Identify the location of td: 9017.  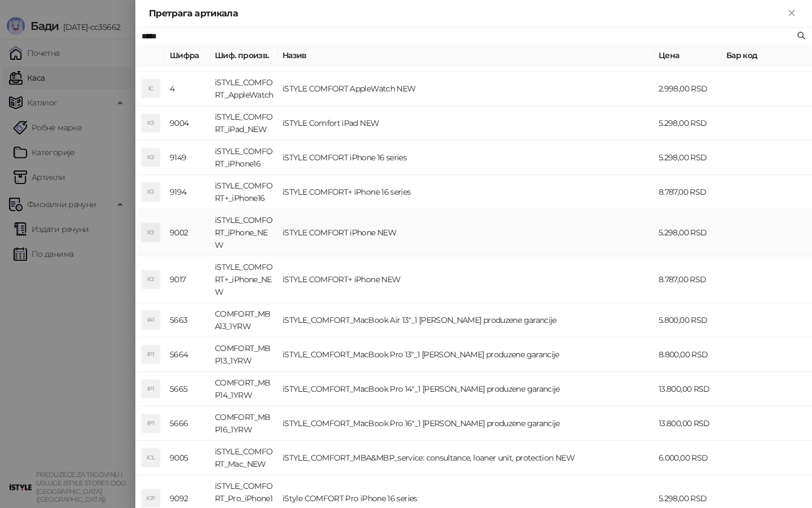
(188, 279).